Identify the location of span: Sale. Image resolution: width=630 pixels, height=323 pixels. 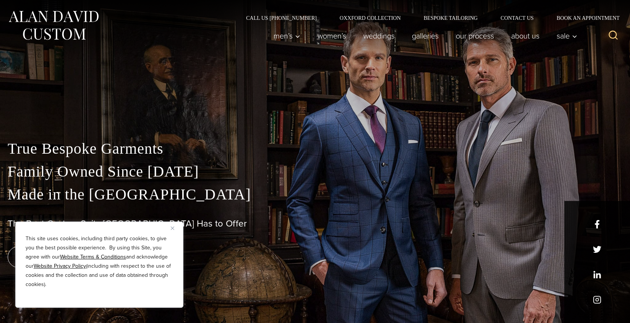
(567, 36).